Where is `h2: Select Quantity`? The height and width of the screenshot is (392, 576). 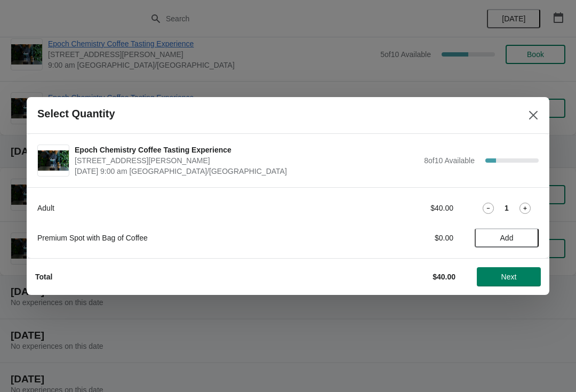 h2: Select Quantity is located at coordinates (76, 113).